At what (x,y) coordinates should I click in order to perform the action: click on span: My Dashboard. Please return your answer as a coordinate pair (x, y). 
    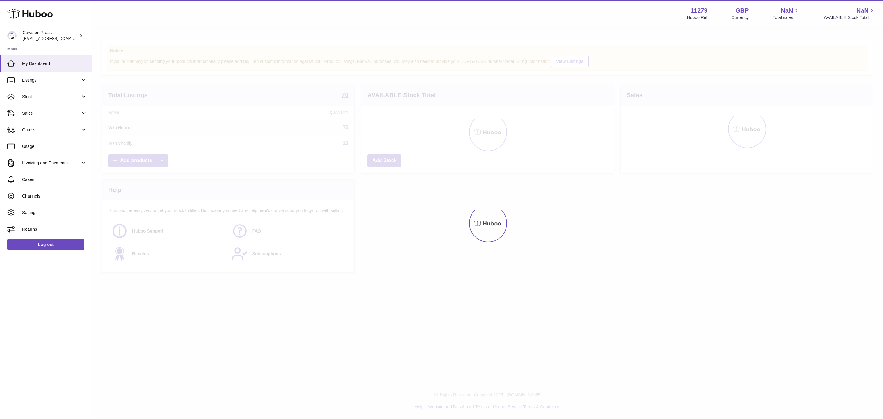
    Looking at the image, I should click on (55, 63).